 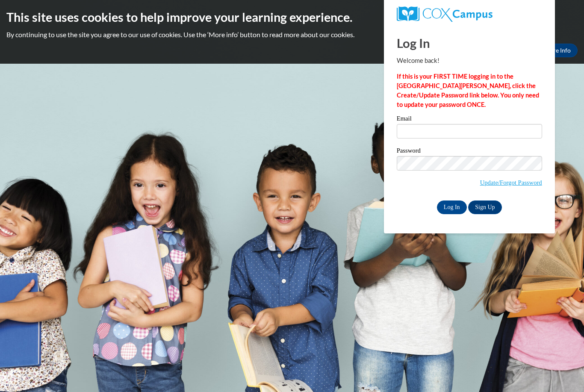 What do you see at coordinates (485, 207) in the screenshot?
I see `a: Sign Up` at bounding box center [485, 207].